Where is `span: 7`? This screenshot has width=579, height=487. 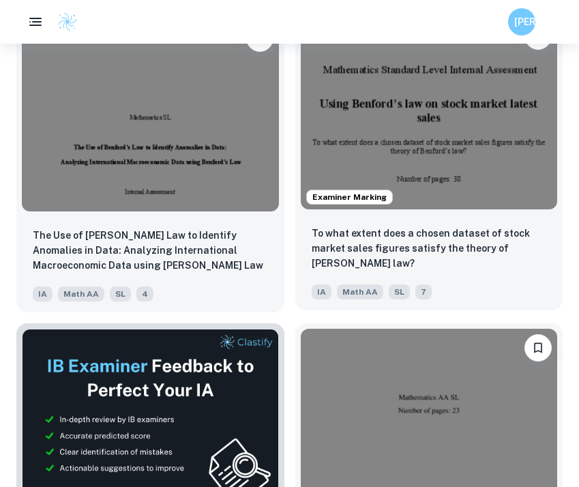
span: 7 is located at coordinates (423, 292).